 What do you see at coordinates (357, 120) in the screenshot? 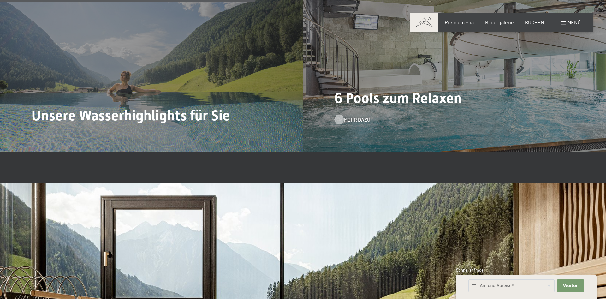
I see `span: Mehr dazu` at bounding box center [357, 120].